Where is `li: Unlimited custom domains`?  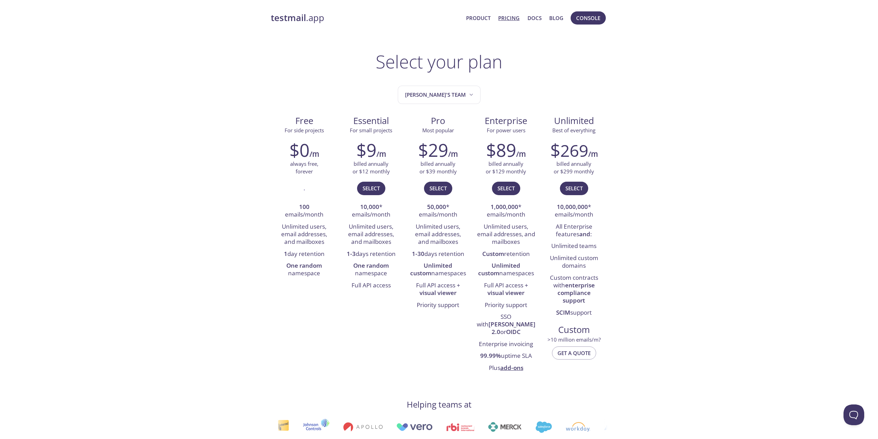 li: Unlimited custom domains is located at coordinates (574, 262).